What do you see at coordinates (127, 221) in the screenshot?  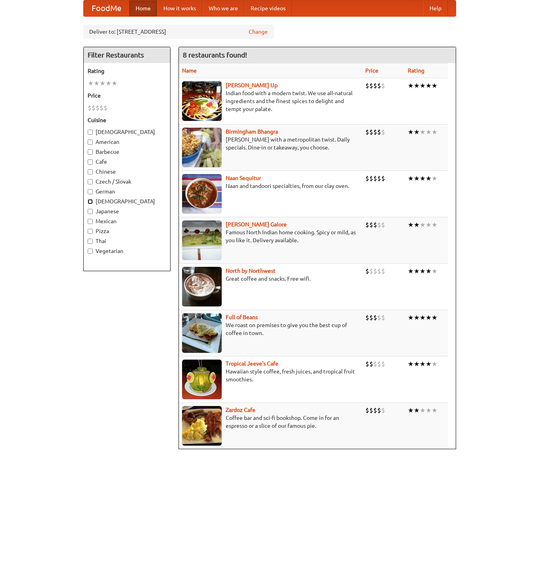 I see `label: Mexican` at bounding box center [127, 221].